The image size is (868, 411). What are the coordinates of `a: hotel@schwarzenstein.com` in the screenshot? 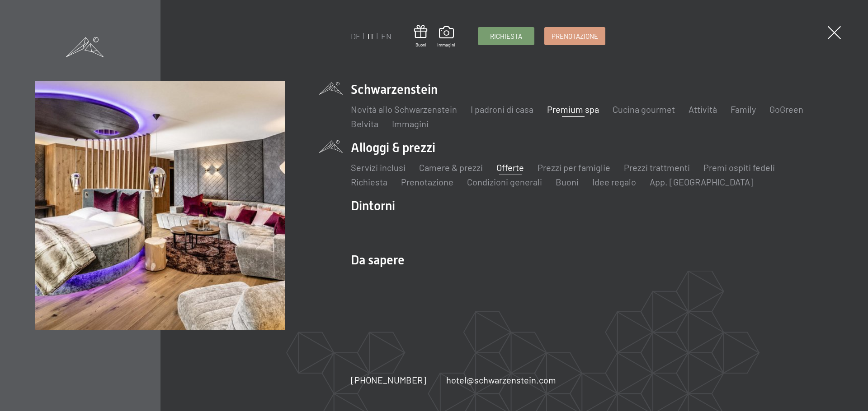 It's located at (501, 380).